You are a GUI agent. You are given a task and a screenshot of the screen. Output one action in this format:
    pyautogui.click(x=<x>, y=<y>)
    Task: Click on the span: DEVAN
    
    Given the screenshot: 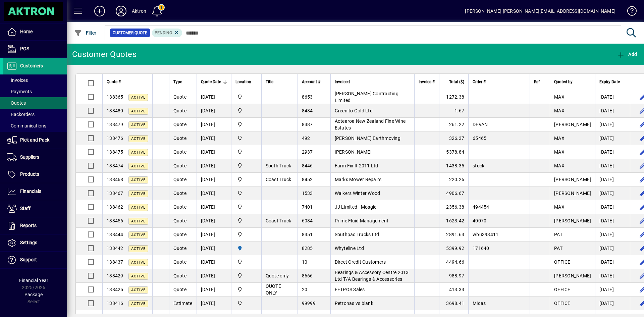 What is the action you would take?
    pyautogui.click(x=480, y=125)
    